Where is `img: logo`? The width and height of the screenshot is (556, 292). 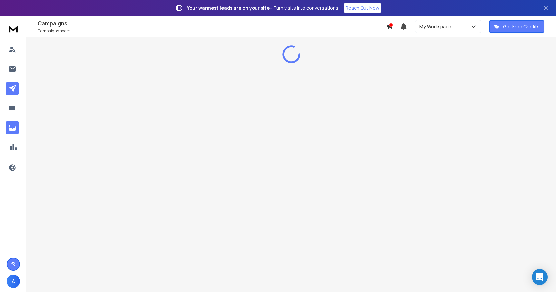
img: logo is located at coordinates (13, 28).